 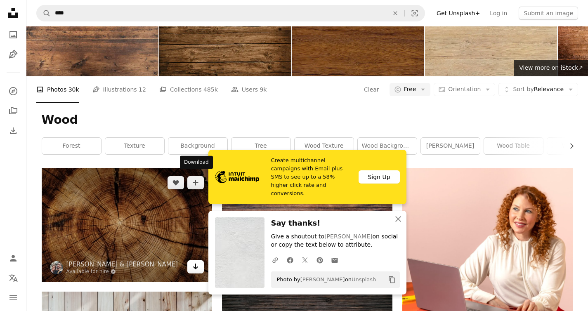 I want to click on a: background, so click(x=197, y=146).